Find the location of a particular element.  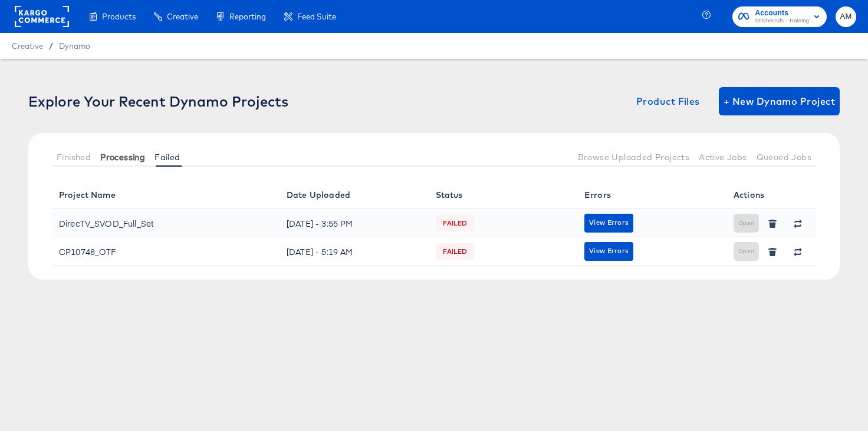

span: Product Files is located at coordinates (668, 102).